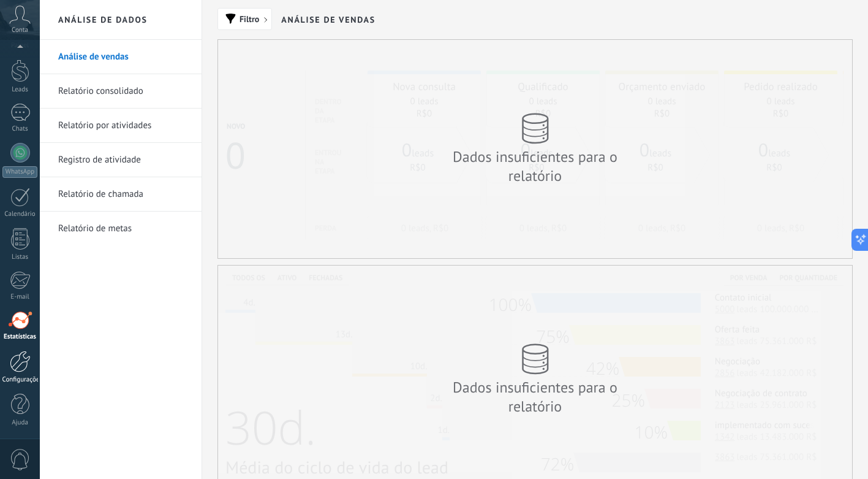  What do you see at coordinates (124, 229) in the screenshot?
I see `a: Relatório de metas` at bounding box center [124, 229].